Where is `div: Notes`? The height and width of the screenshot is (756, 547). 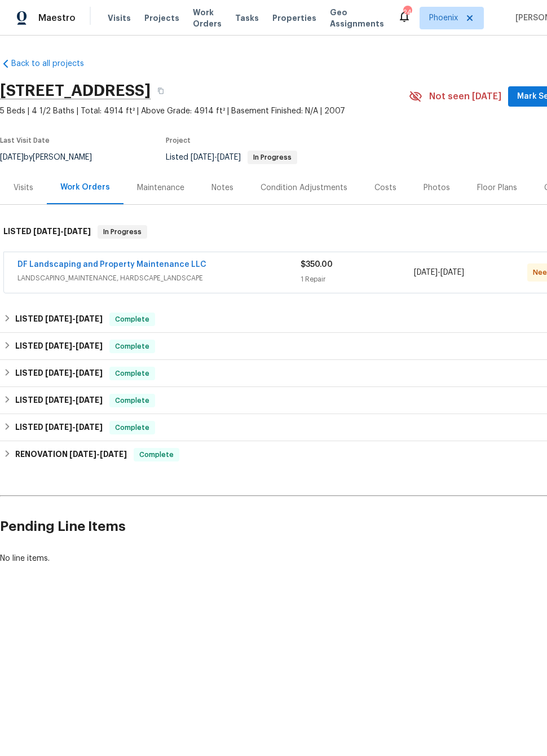 div: Notes is located at coordinates (222, 188).